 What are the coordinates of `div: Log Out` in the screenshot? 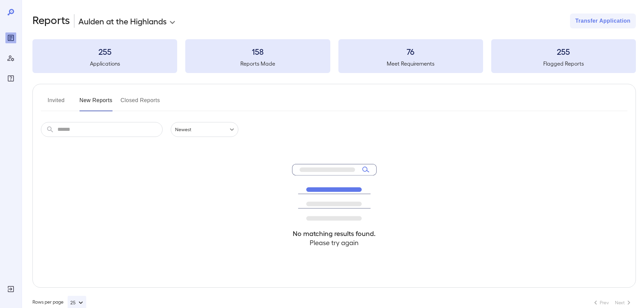 It's located at (11, 289).